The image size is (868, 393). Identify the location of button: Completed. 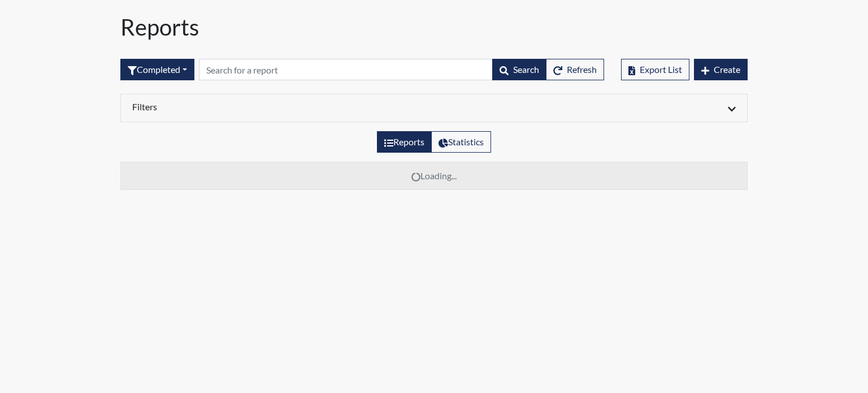
(157, 70).